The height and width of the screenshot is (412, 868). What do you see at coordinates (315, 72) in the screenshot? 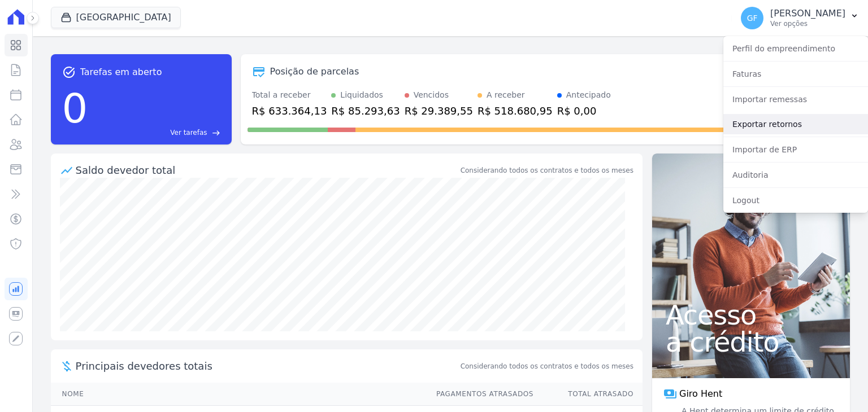
I see `div: Posição de parcelas` at bounding box center [315, 72].